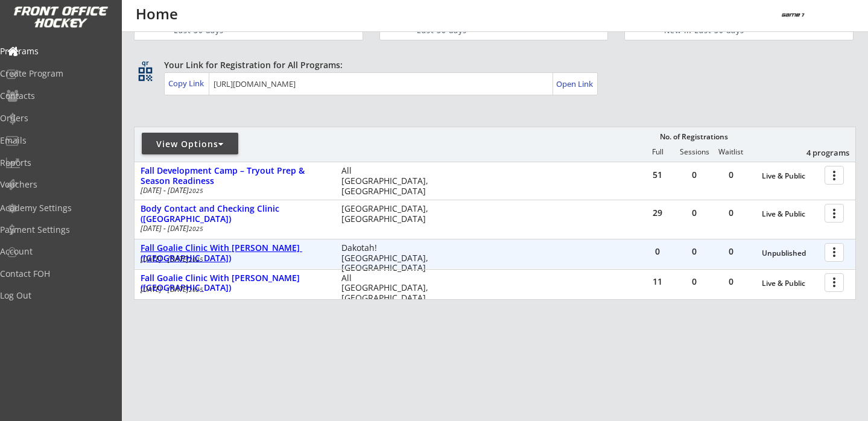  I want to click on div: Copy Link, so click(187, 83).